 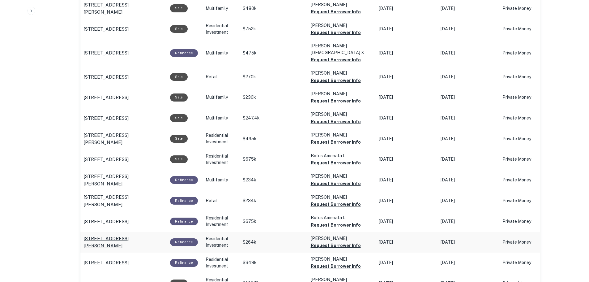 I want to click on p: $234k, so click(x=274, y=200).